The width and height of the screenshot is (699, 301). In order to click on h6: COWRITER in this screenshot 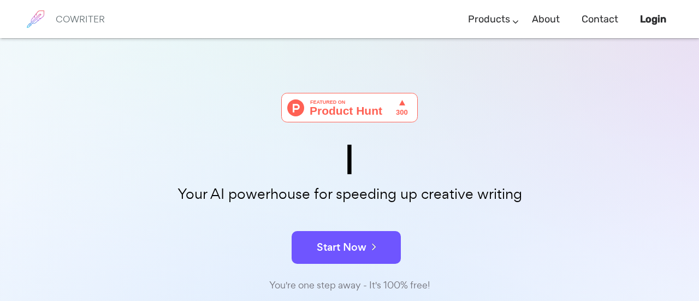, I will do `click(80, 19)`.